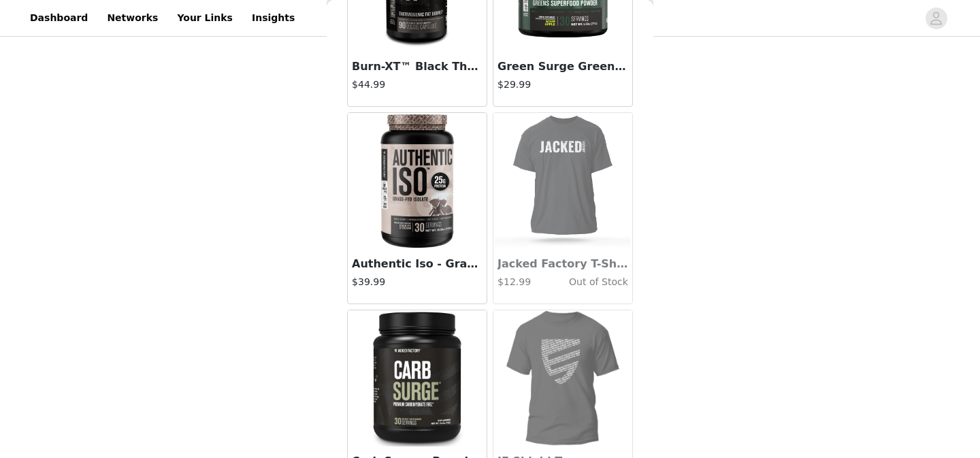 The image size is (980, 458). What do you see at coordinates (418, 84) in the screenshot?
I see `h4: $44.99` at bounding box center [418, 84].